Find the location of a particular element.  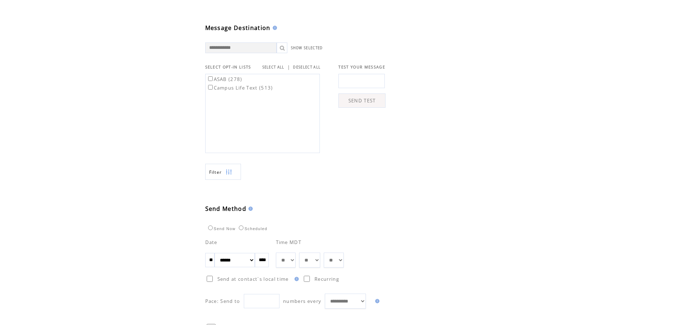

a: Filter is located at coordinates (223, 172).